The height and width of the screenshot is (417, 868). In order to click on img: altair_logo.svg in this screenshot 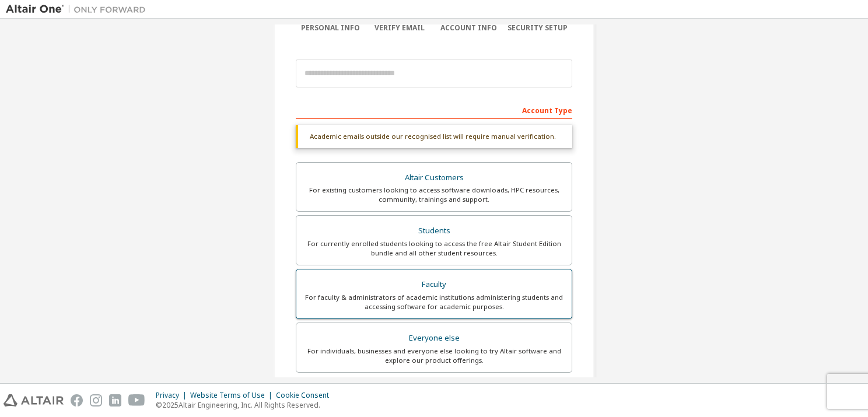, I will do `click(33, 400)`.